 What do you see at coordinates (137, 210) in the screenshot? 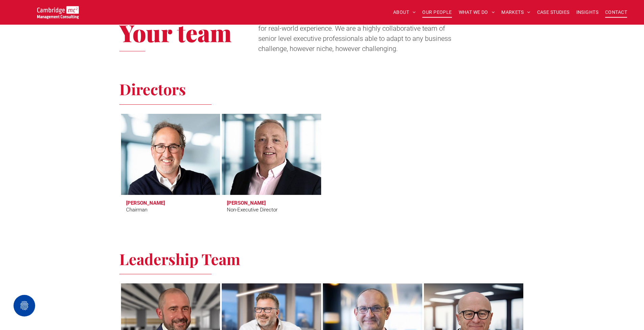
I see `div: Chairman` at bounding box center [137, 210].